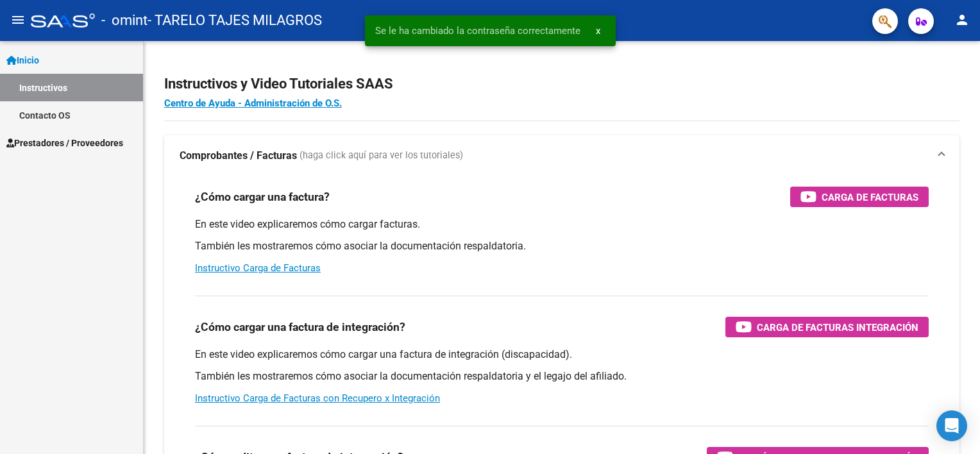 The width and height of the screenshot is (980, 454). What do you see at coordinates (478, 31) in the screenshot?
I see `span: Se le ha cambiado la contraseña correctamente` at bounding box center [478, 31].